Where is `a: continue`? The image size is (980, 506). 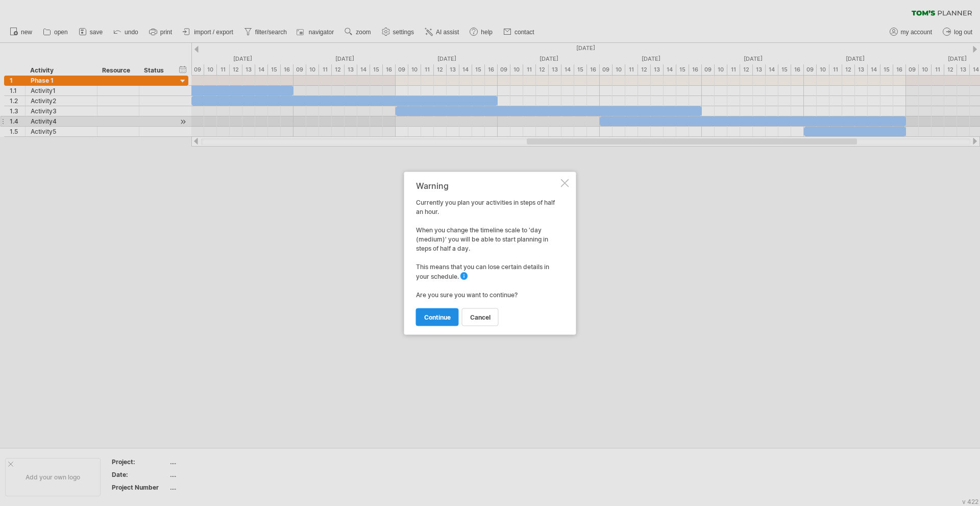
a: continue is located at coordinates (437, 316).